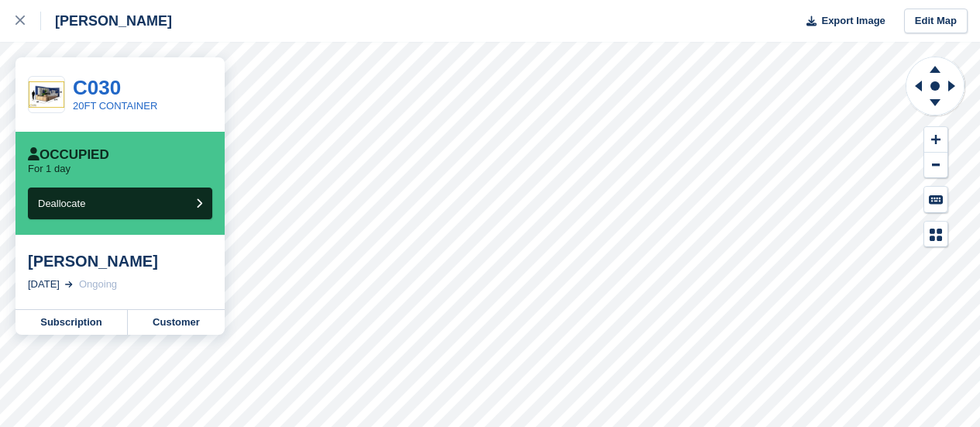 The width and height of the screenshot is (980, 427). I want to click on button: Zoom Out, so click(935, 165).